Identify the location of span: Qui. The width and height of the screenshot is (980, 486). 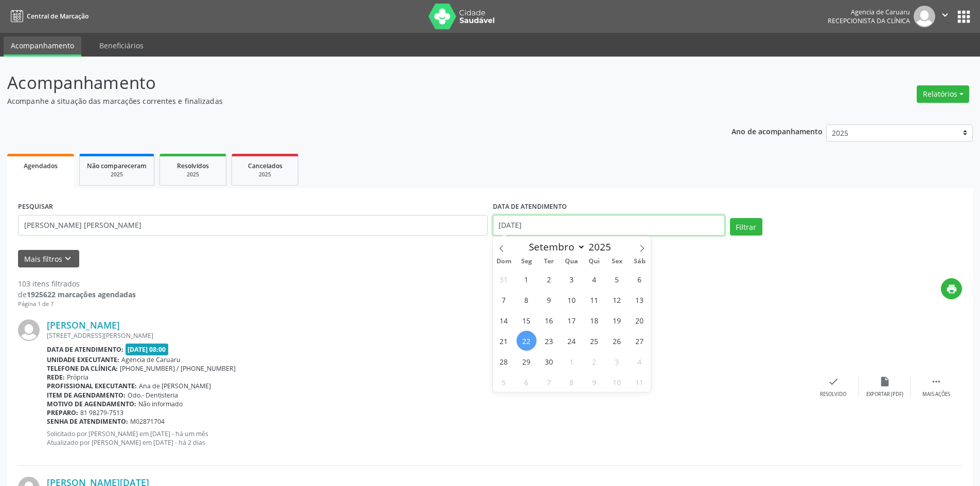
(594, 261).